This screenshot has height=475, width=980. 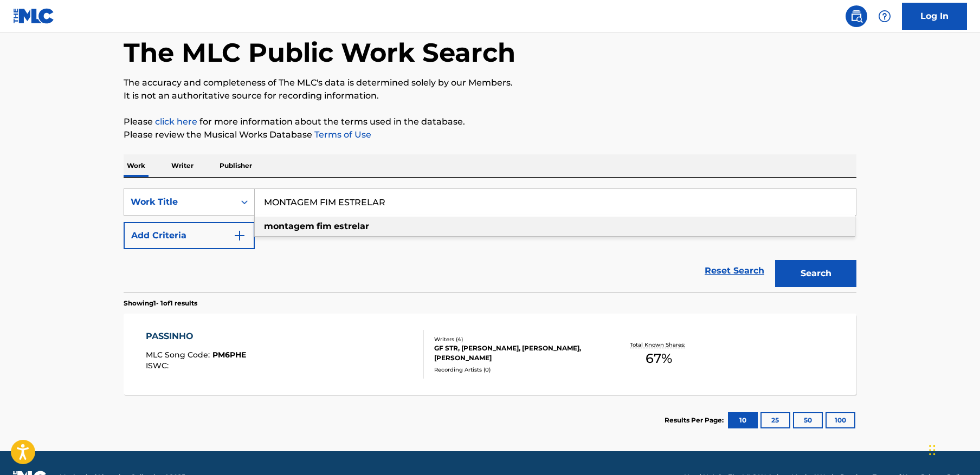 I want to click on div: Help, so click(x=884, y=16).